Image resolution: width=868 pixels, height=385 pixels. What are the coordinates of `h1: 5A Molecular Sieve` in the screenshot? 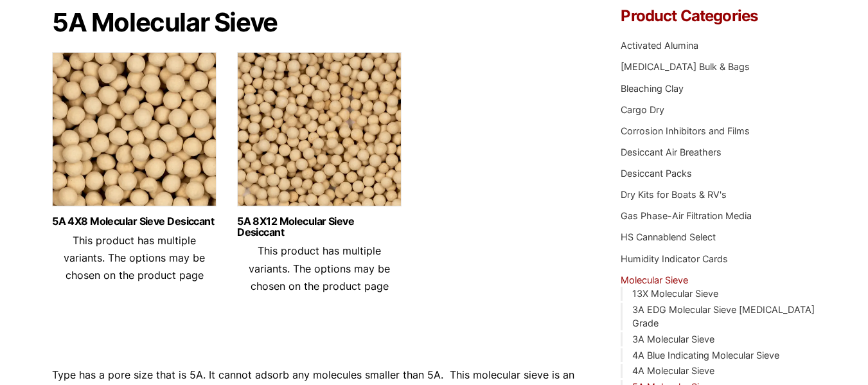 It's located at (318, 22).